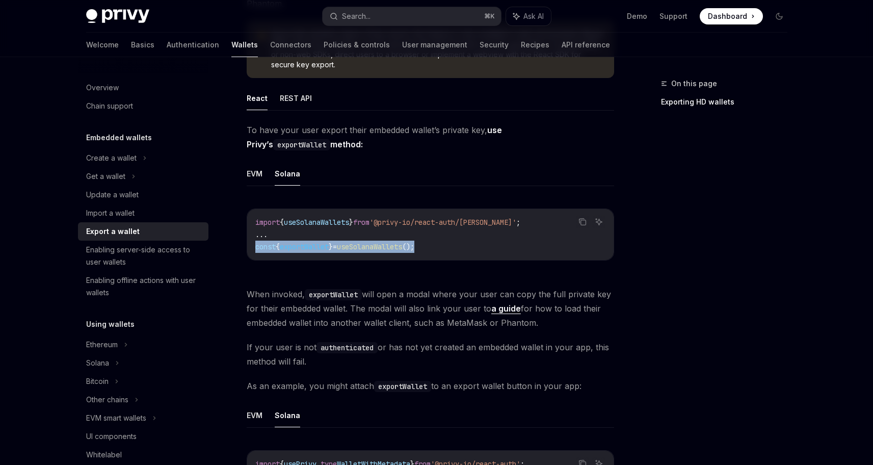 The image size is (873, 465). I want to click on a: Export a wallet, so click(143, 231).